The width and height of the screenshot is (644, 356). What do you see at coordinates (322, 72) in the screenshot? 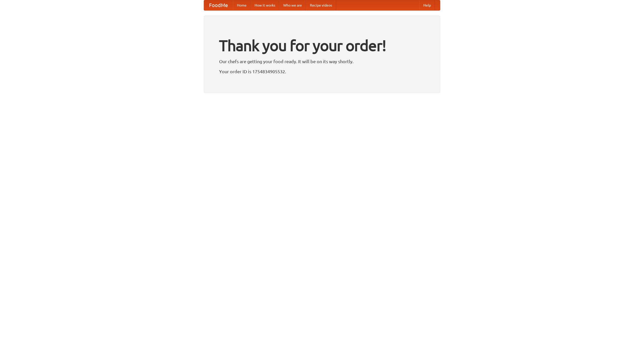
I see `p: Your order ID is 1754834905532.` at bounding box center [322, 72].